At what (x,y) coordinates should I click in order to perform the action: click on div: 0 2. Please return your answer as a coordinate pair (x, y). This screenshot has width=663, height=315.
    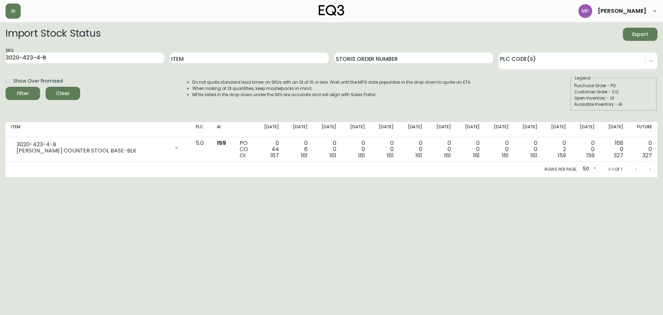
    Looking at the image, I should click on (557, 149).